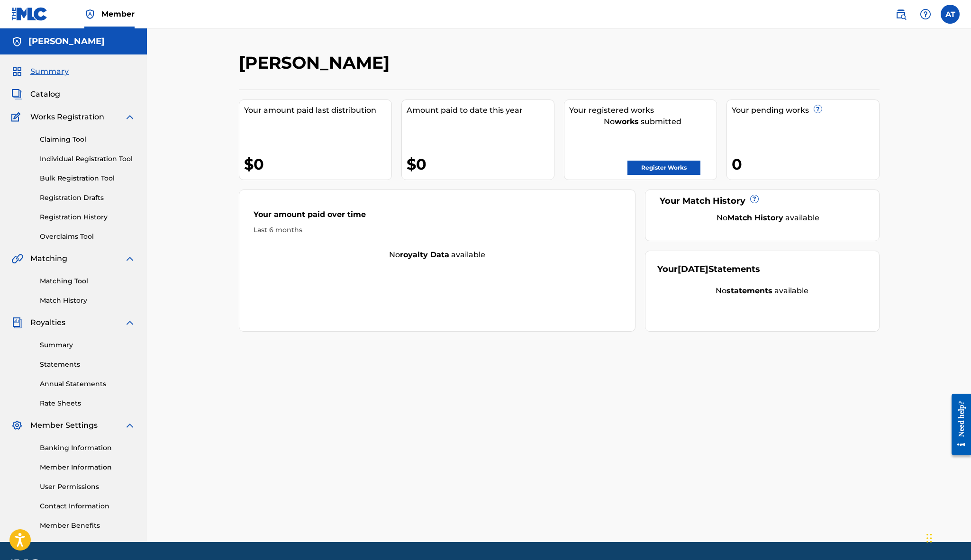 This screenshot has height=560, width=971. What do you see at coordinates (88, 448) in the screenshot?
I see `a: Banking Information` at bounding box center [88, 448].